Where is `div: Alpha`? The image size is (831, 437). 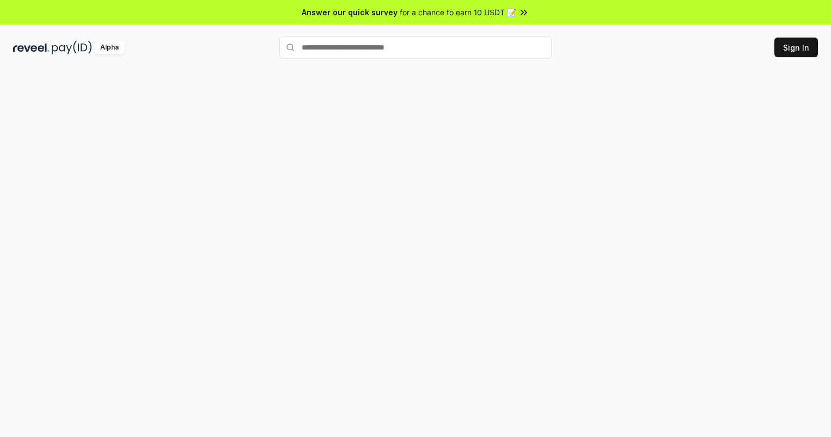
div: Alpha is located at coordinates (109, 47).